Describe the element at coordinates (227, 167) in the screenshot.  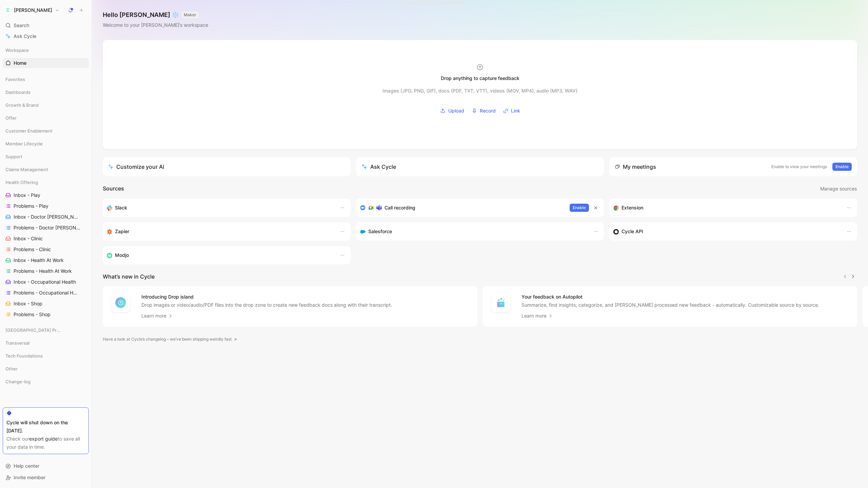
I see `a: Customize your AI` at that location.